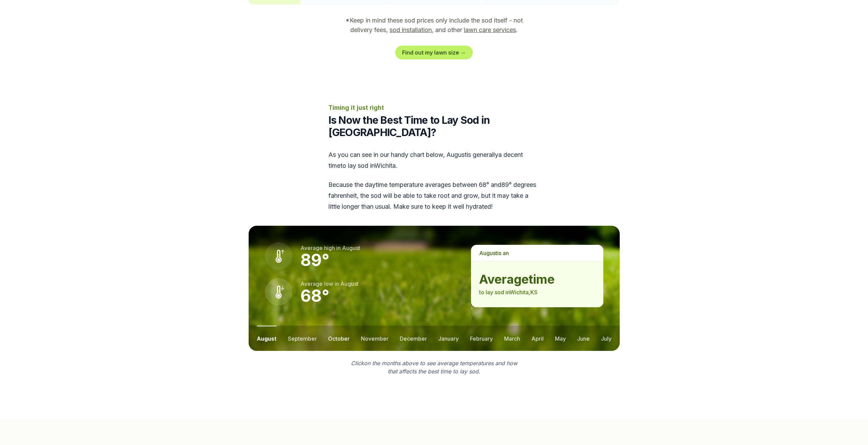 This screenshot has height=445, width=868. What do you see at coordinates (606, 338) in the screenshot?
I see `button: july` at bounding box center [606, 338].